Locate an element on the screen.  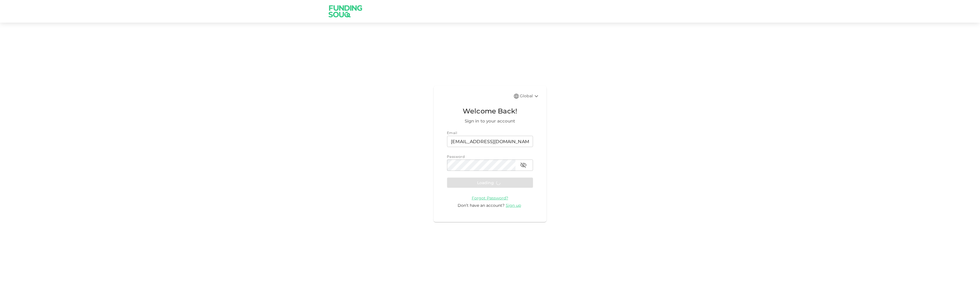
span: Don’t have an account? is located at coordinates (481, 205).